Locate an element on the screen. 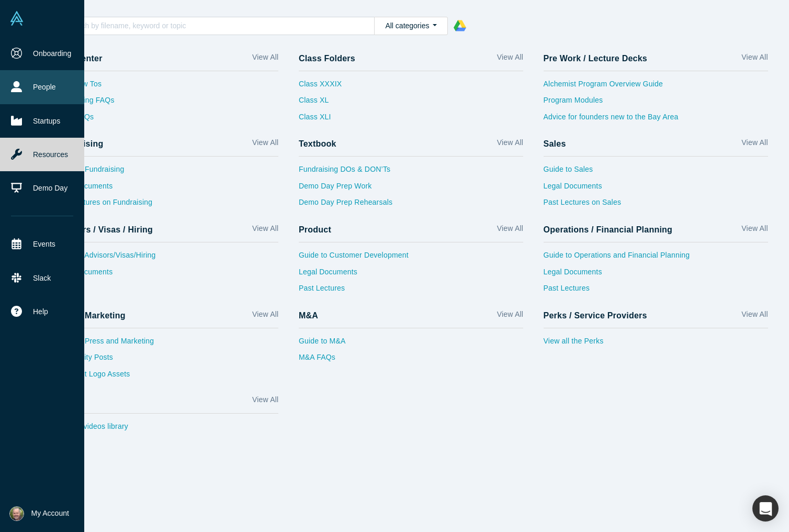  h4: Advisors / Visas / Hiring is located at coordinates (103, 229).